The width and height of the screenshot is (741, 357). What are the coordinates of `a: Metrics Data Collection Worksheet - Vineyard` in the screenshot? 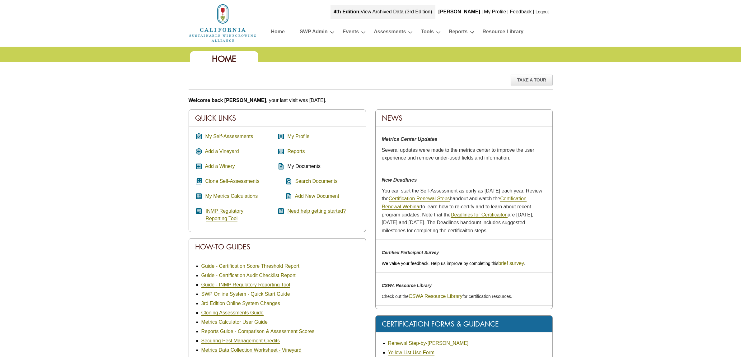 It's located at (251, 350).